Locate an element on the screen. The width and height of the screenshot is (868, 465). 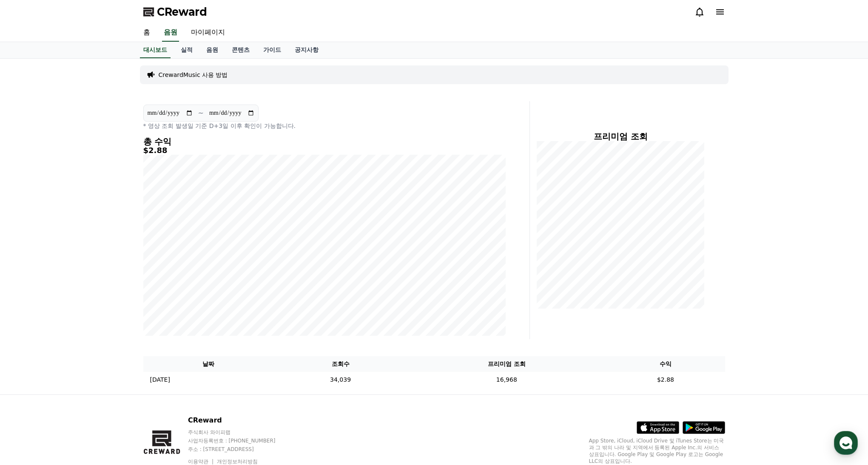
th: 수익 is located at coordinates (666, 364).